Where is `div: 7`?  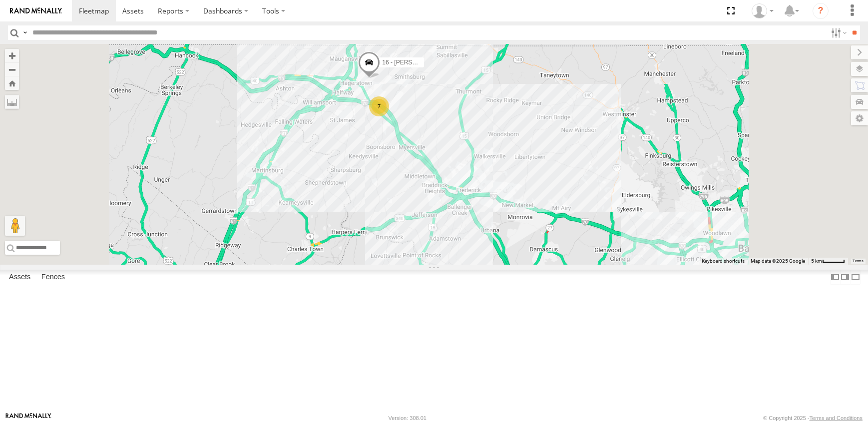
div: 7 is located at coordinates (379, 107).